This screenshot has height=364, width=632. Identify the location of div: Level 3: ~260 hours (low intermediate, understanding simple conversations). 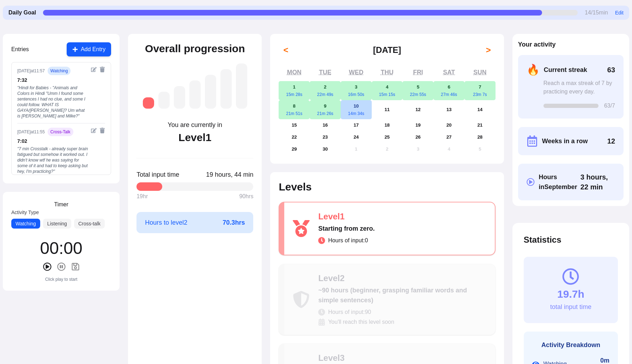
(180, 98).